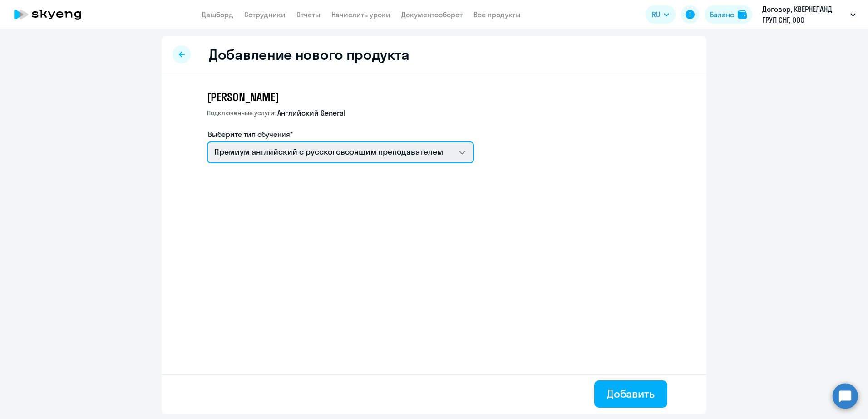  What do you see at coordinates (809, 14) in the screenshot?
I see `button: Договор, КВЕРНЕЛАНД ГРУП СНГ, ООО` at bounding box center [809, 14].